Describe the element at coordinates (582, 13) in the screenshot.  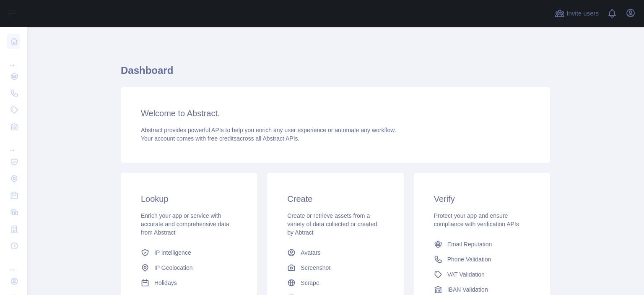
I see `span: Invite users` at that location.